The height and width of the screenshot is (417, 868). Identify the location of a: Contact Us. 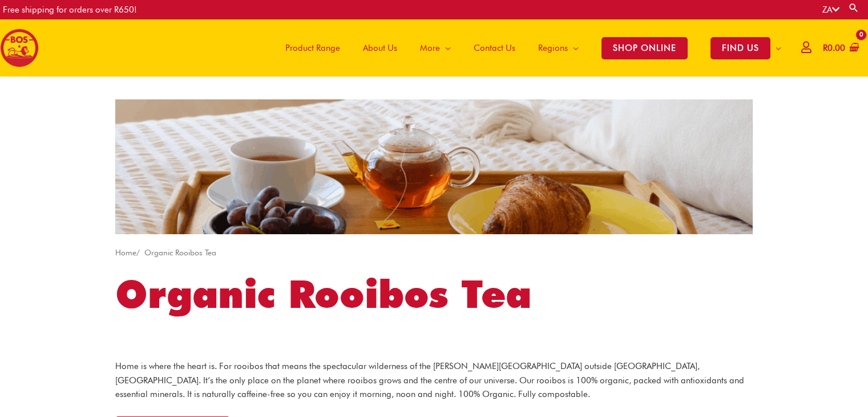
(495, 48).